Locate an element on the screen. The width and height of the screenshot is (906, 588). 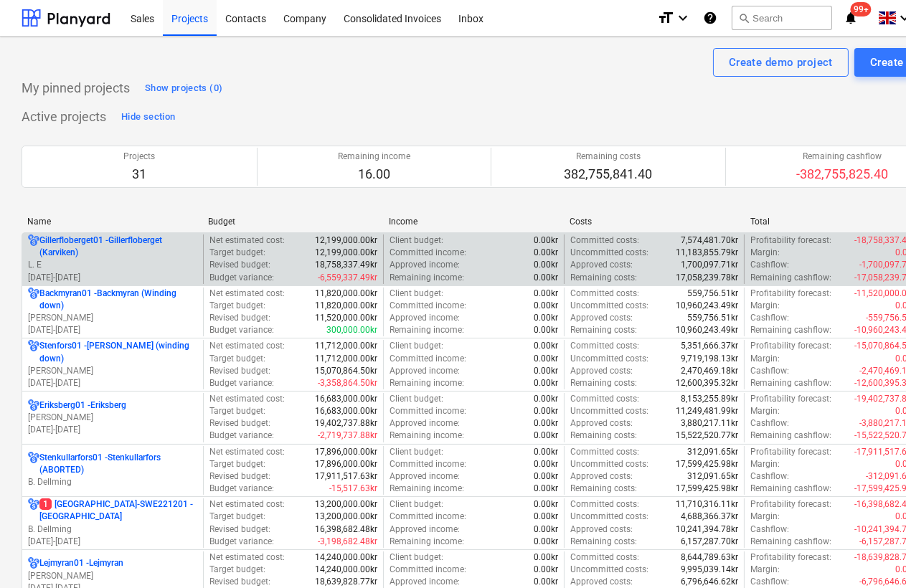
p: 11,712,000.00kr is located at coordinates (346, 359).